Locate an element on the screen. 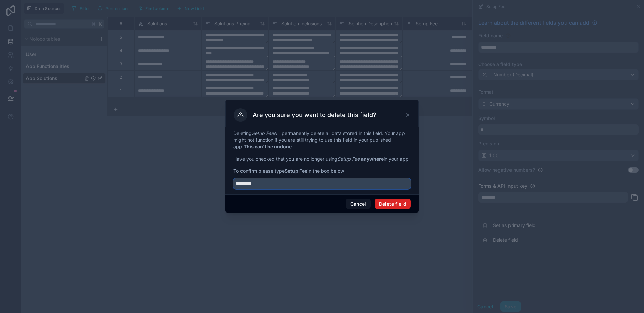 The width and height of the screenshot is (644, 313). p: Deleting will permanently delete all data stored in this field. Your app might not function if yo... is located at coordinates (322, 140).